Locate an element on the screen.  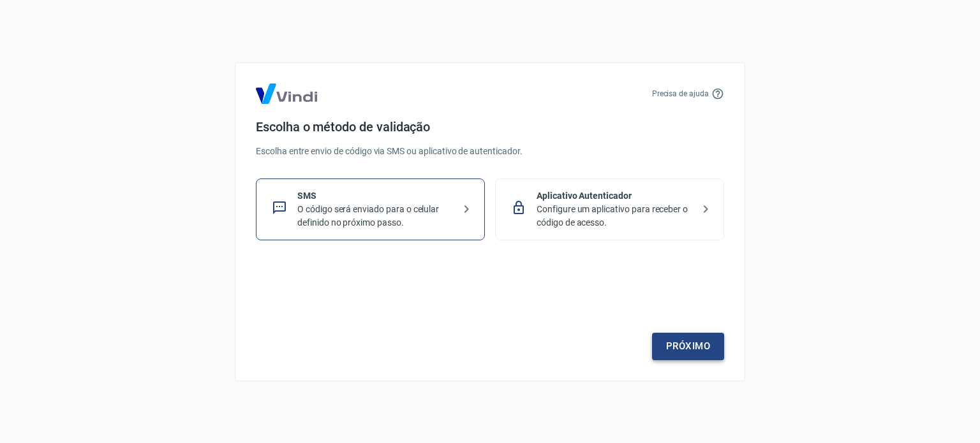
p: O código será enviado para o celular definido no próximo passo. is located at coordinates (375, 216).